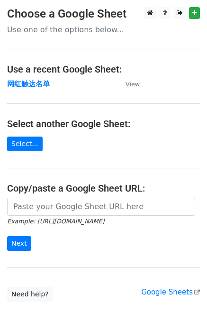  Describe the element at coordinates (30, 294) in the screenshot. I see `a: Need help?` at that location.